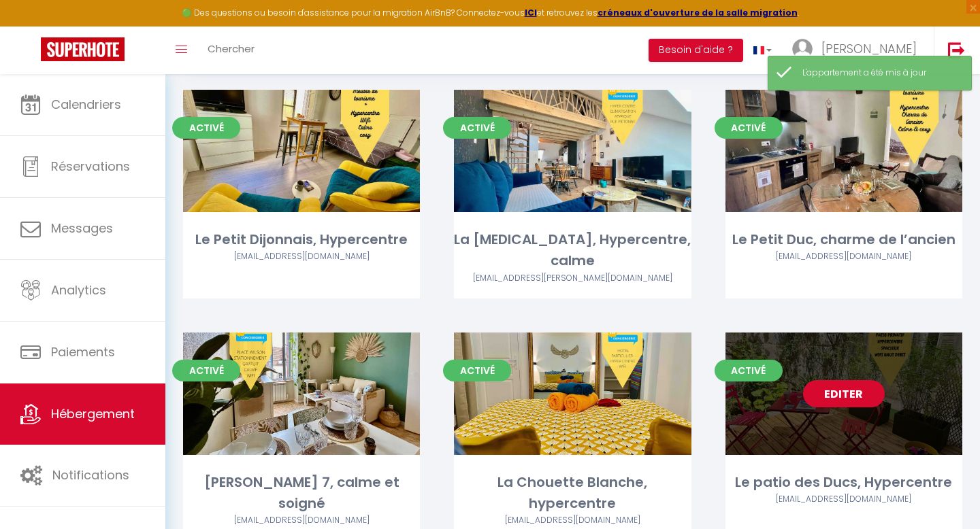 The width and height of the screenshot is (980, 529). What do you see at coordinates (844, 394) in the screenshot?
I see `a: Editer` at bounding box center [844, 394].